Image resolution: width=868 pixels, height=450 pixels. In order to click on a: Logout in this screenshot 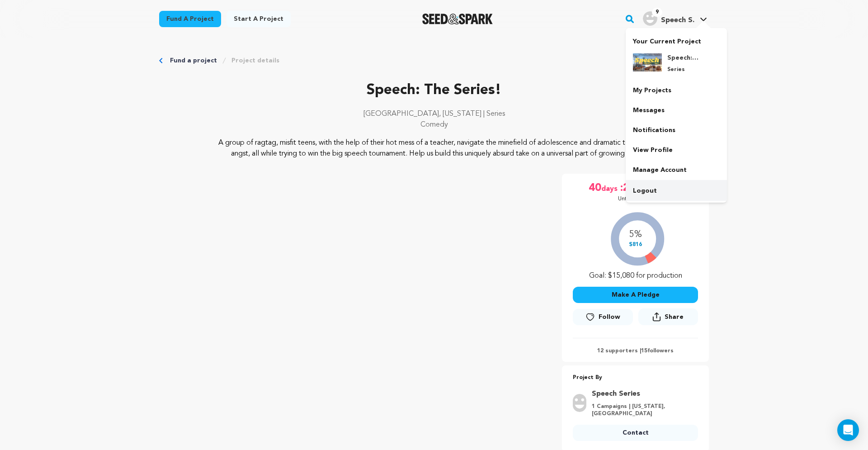, I will do `click(676, 191)`.